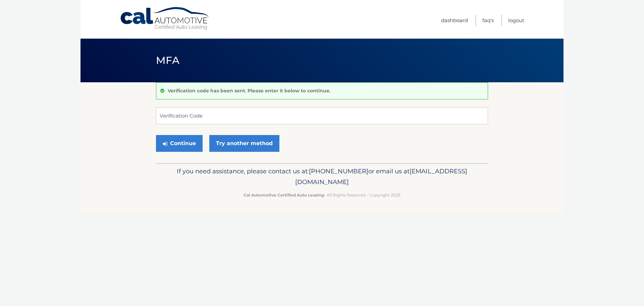 The image size is (644, 306). I want to click on span: MFA, so click(168, 60).